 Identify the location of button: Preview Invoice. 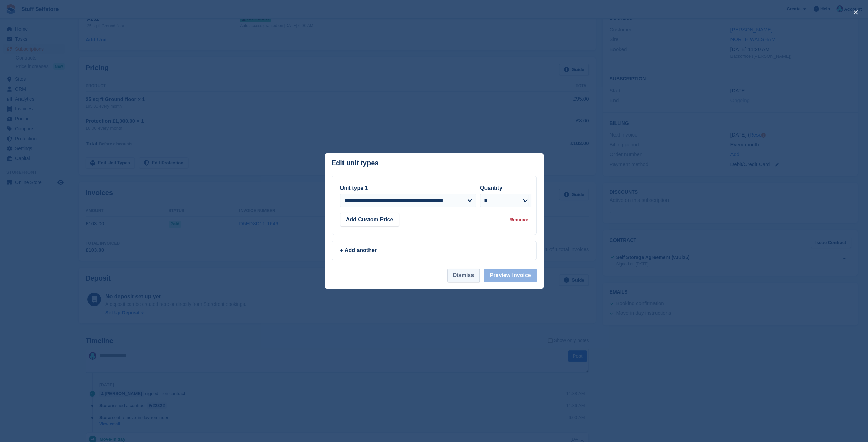
(510, 276).